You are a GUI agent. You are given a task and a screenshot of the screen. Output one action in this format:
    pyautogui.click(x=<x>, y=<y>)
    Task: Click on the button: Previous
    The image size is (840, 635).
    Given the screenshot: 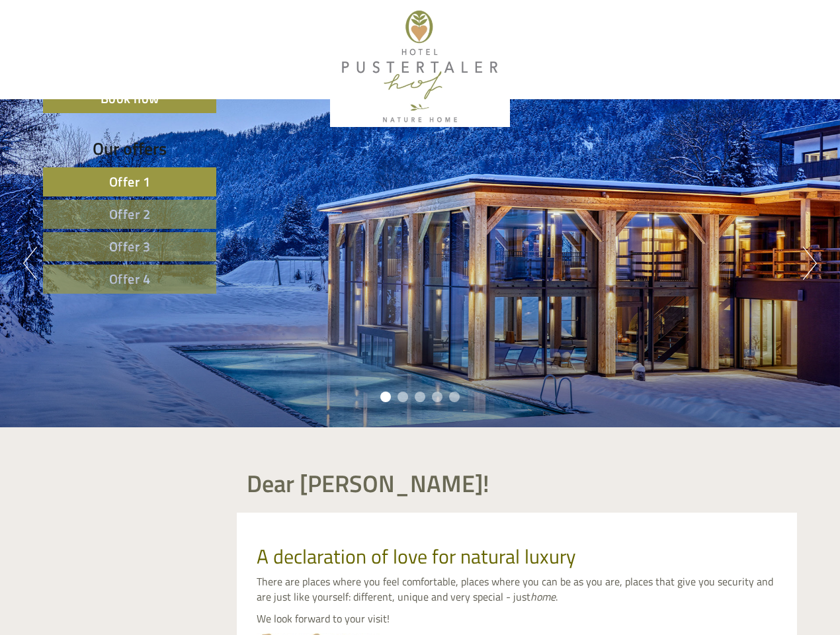 What is the action you would take?
    pyautogui.click(x=30, y=263)
    